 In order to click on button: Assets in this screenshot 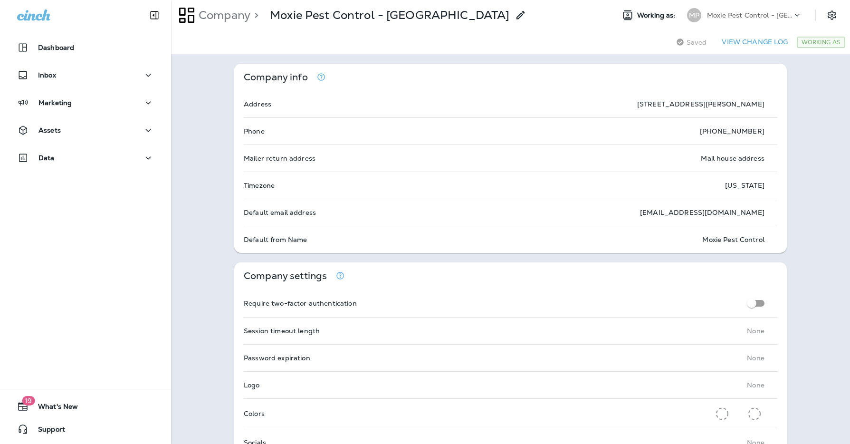, I will do `click(86, 130)`.